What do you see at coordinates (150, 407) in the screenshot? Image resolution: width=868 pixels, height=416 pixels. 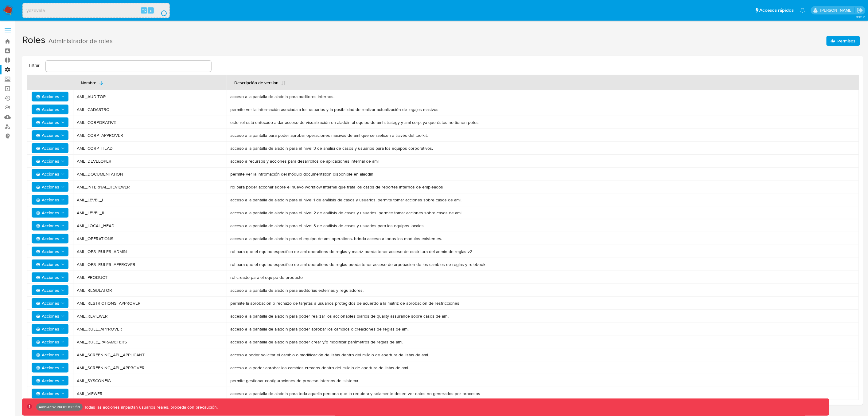 I see `p: Todas las acciones impactan usuarios reales, proceda con precaución.` at bounding box center [150, 407].